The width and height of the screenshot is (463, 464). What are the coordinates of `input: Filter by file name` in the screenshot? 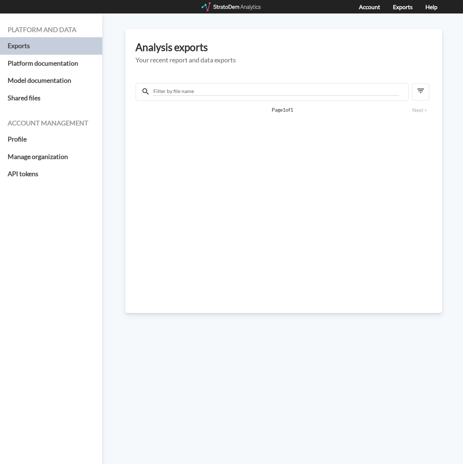 It's located at (275, 91).